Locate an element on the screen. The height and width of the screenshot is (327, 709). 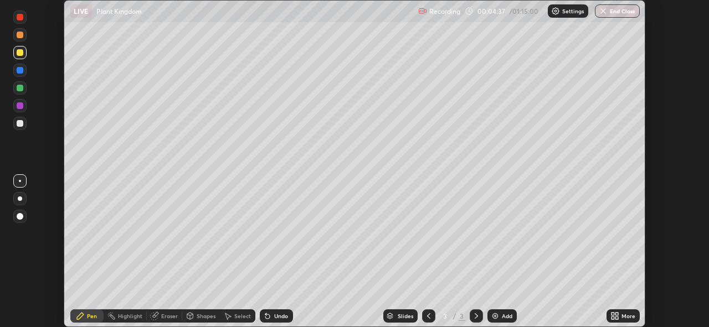
div: Highlight is located at coordinates (130, 316).